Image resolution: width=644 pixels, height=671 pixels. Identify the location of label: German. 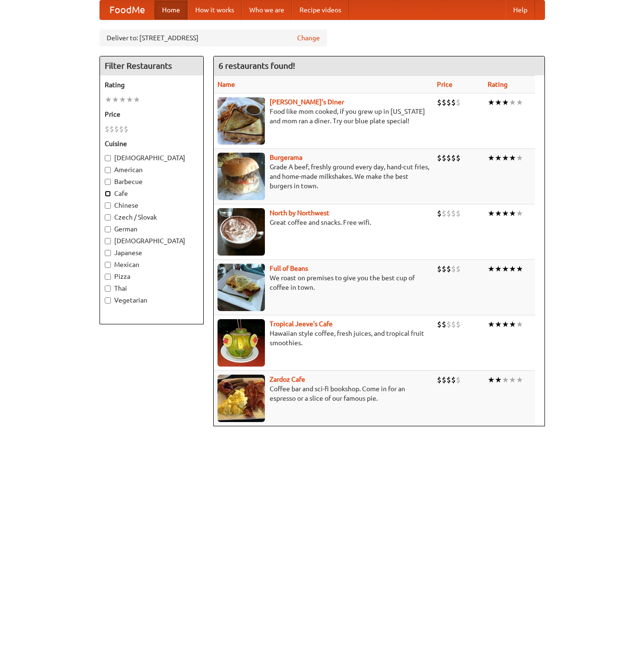
(152, 229).